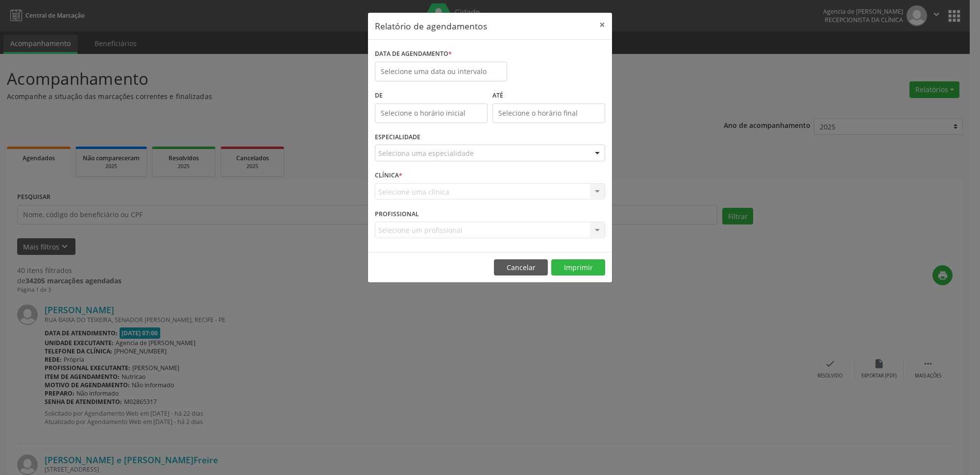  I want to click on input: Selecione o horário inicial, so click(431, 113).